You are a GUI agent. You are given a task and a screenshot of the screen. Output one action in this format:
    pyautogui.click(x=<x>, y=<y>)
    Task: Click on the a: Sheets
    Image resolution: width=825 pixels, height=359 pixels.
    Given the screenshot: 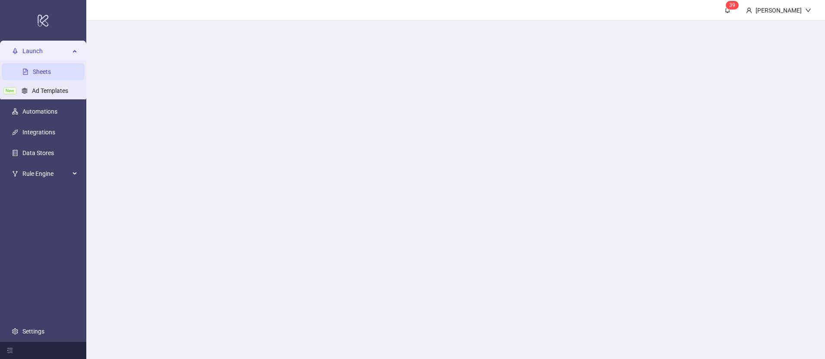 What is the action you would take?
    pyautogui.click(x=42, y=72)
    